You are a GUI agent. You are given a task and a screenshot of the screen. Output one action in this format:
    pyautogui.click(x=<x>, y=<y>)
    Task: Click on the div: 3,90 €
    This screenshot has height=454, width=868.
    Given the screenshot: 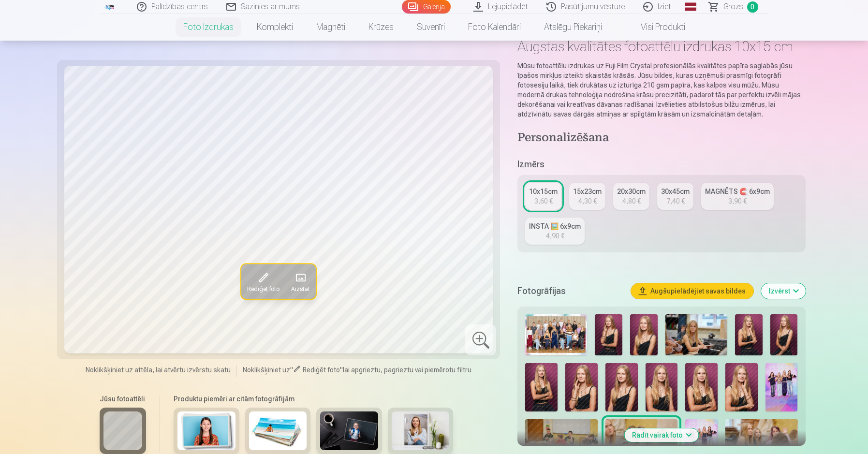 What is the action you would take?
    pyautogui.click(x=738, y=201)
    